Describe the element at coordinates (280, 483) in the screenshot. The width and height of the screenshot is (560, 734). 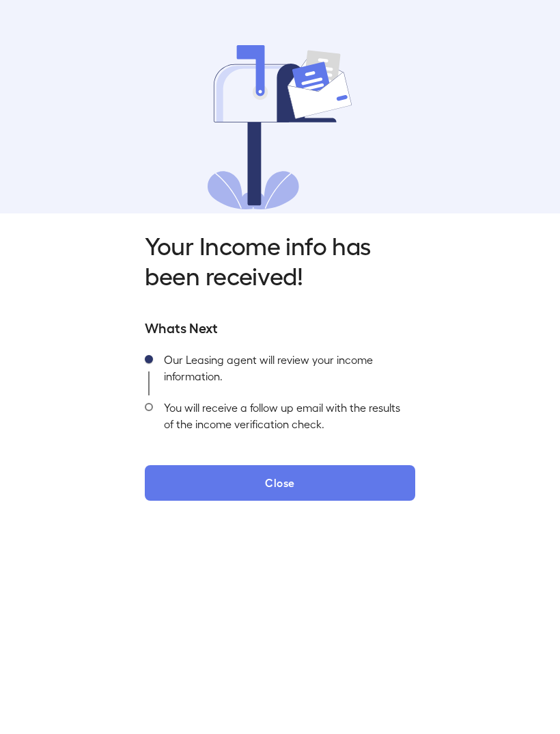
I see `button: Close` at that location.